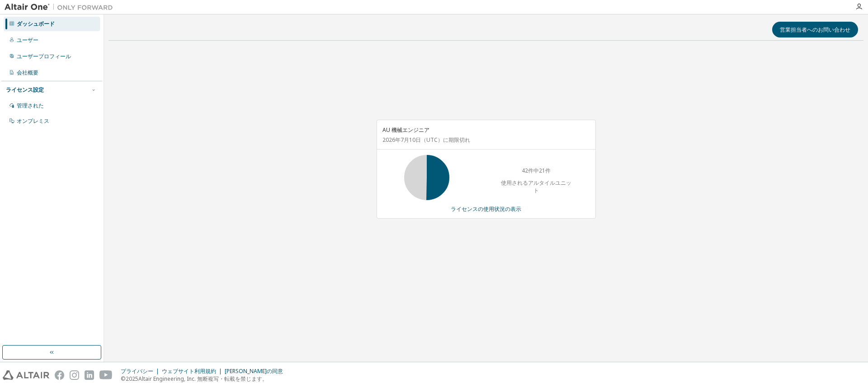 Image resolution: width=868 pixels, height=388 pixels. I want to click on img: facebook.svg, so click(59, 375).